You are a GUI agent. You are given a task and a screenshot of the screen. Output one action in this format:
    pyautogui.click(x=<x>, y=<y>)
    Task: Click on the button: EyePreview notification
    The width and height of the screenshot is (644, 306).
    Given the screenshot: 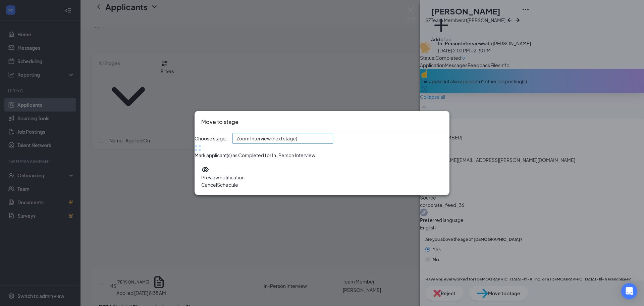 What is the action you would take?
    pyautogui.click(x=223, y=173)
    